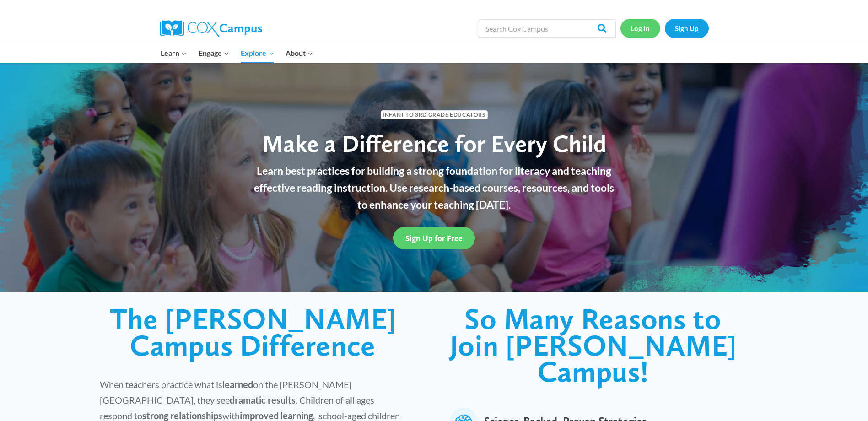  Describe the element at coordinates (299, 53) in the screenshot. I see `button: Child menu of About` at that location.